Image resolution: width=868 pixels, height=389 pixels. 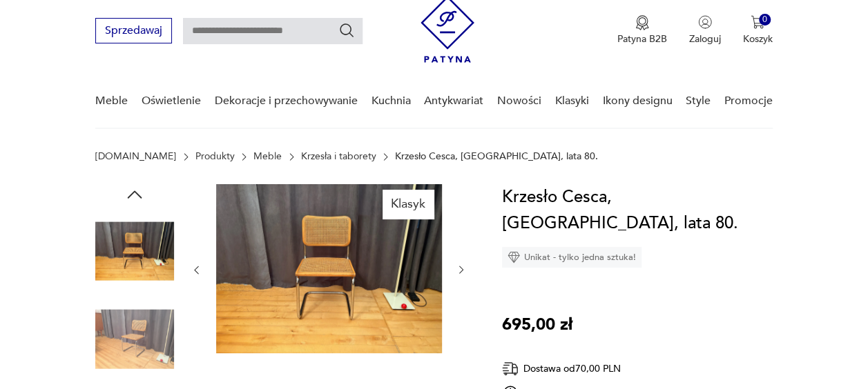 What do you see at coordinates (705, 39) in the screenshot?
I see `p: Zaloguj` at bounding box center [705, 39].